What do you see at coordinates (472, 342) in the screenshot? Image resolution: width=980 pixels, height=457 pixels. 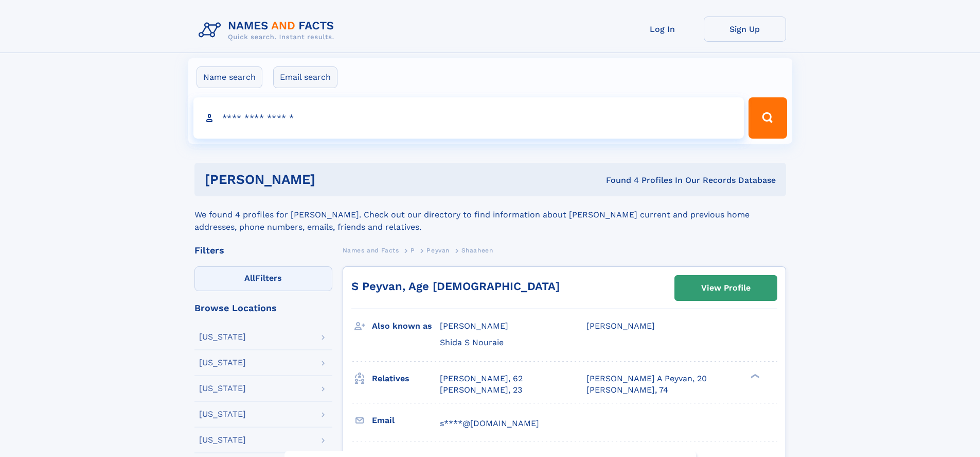 I see `span: Shida S Nouraie` at bounding box center [472, 342].